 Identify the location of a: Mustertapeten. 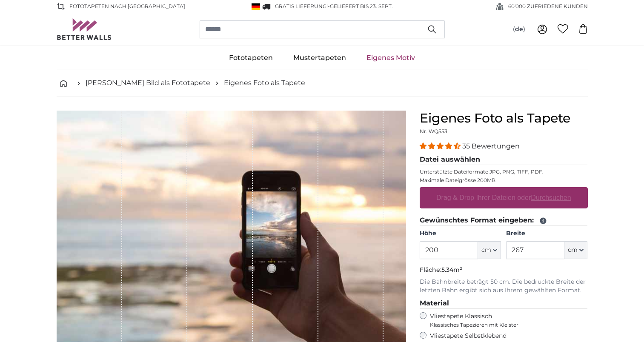
(320, 58).